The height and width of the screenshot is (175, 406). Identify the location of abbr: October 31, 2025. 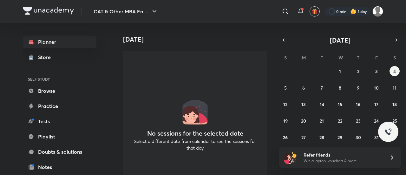
(376, 137).